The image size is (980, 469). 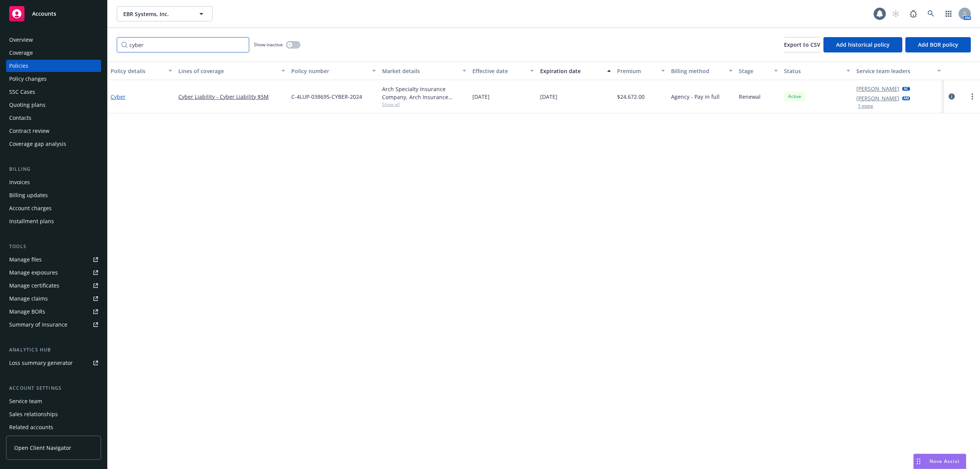 What do you see at coordinates (863, 45) in the screenshot?
I see `span: Add historical policy` at bounding box center [863, 45].